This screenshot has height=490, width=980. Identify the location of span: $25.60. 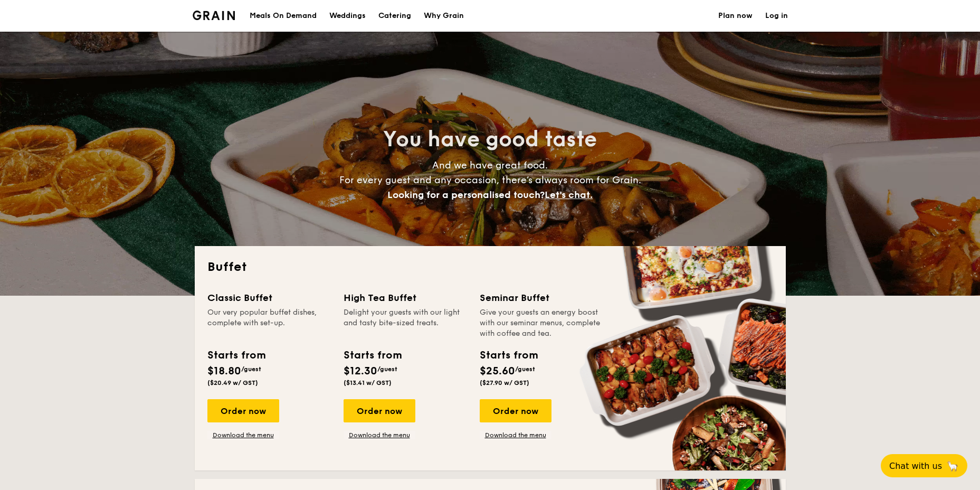
(498, 371).